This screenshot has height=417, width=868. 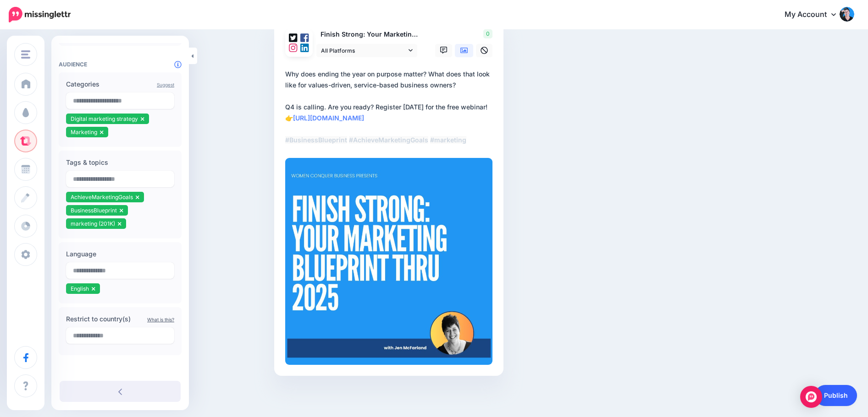 I want to click on h4: Audience, so click(x=120, y=64).